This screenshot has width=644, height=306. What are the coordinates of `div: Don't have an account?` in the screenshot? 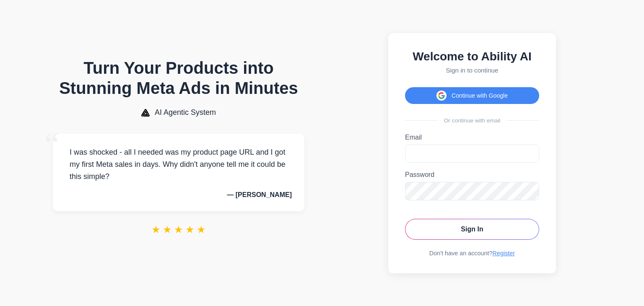 It's located at (472, 253).